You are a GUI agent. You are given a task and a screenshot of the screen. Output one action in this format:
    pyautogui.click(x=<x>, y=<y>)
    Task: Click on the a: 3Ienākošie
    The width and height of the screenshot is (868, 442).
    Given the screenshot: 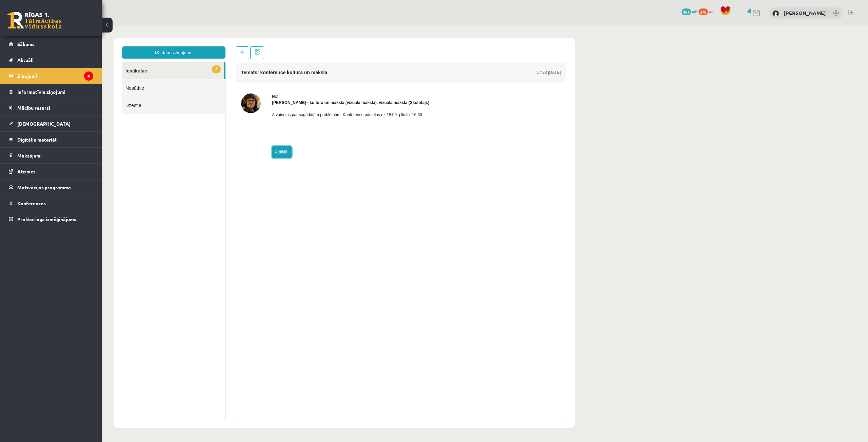 What is the action you would take?
    pyautogui.click(x=71, y=45)
    